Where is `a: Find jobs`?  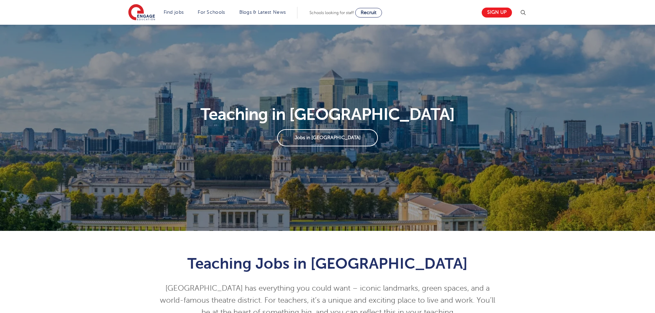 a: Find jobs is located at coordinates (174, 12).